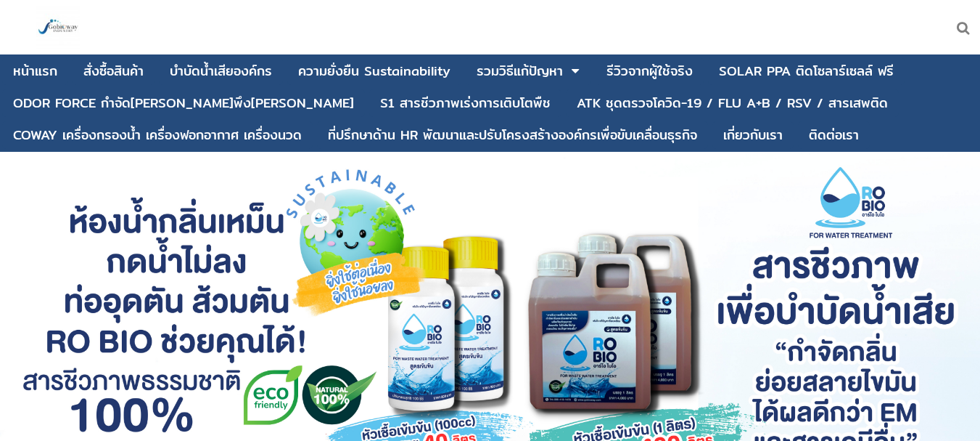  What do you see at coordinates (732, 103) in the screenshot?
I see `div: ATK ชุดตรวจโควิด-19 / FLU A+B / RSV / สารเสพติด` at bounding box center [732, 103].